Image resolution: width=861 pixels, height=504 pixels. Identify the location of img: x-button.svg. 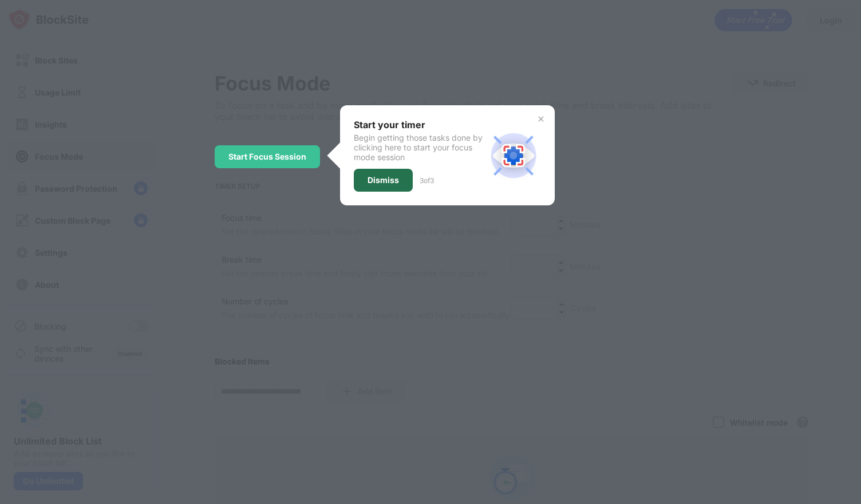
(541, 119).